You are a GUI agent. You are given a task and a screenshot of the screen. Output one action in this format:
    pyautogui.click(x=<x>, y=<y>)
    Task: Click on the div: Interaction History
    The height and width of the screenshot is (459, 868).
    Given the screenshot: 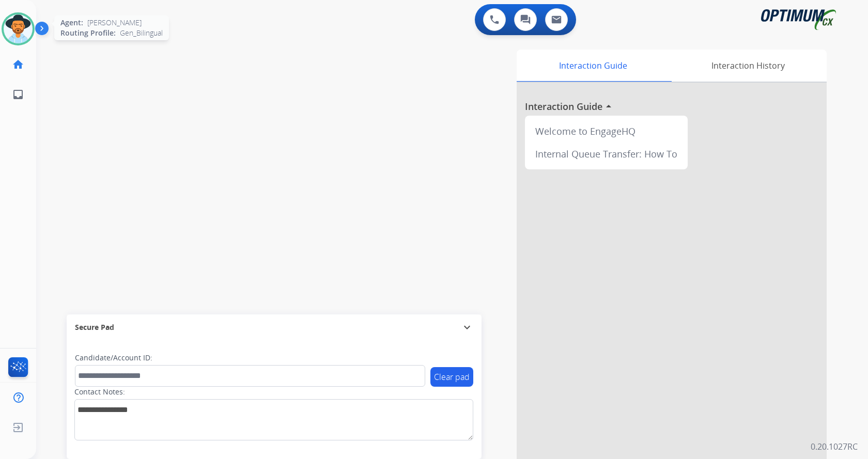 What is the action you would take?
    pyautogui.click(x=748, y=65)
    